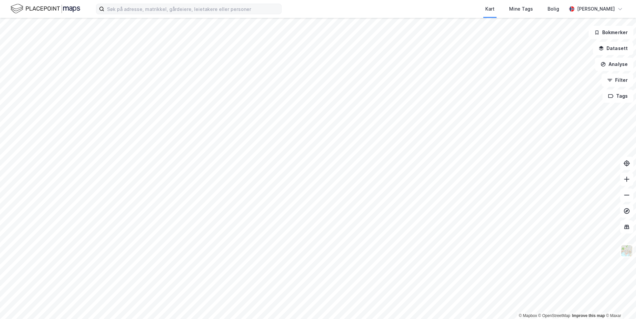  Describe the element at coordinates (521, 9) in the screenshot. I see `div: Mine Tags` at that location.